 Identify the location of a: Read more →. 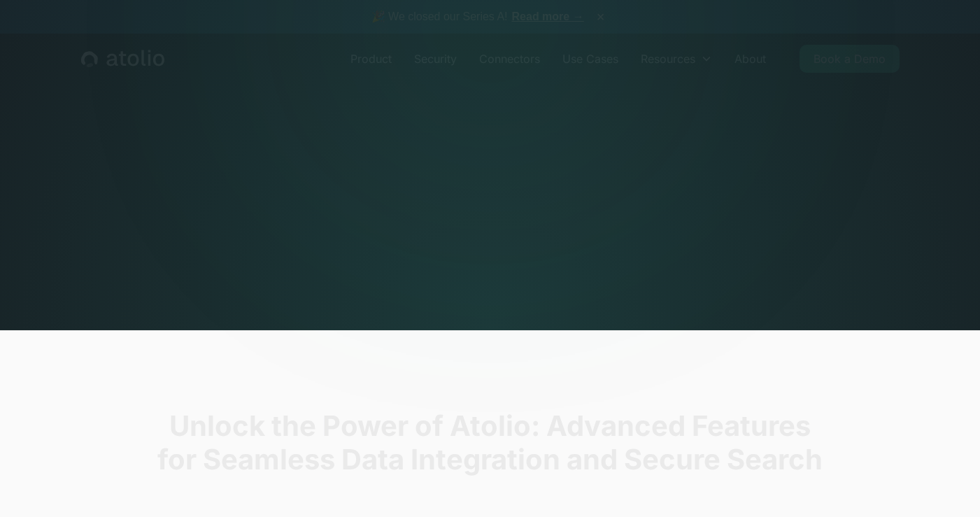
(547, 16).